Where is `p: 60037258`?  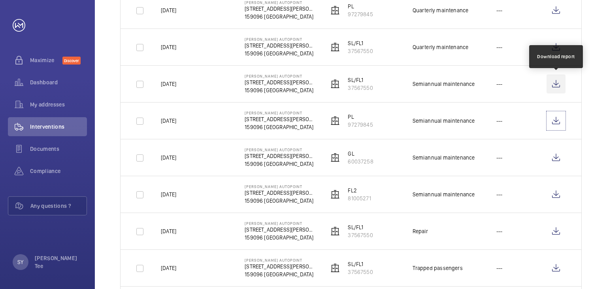 p: 60037258 is located at coordinates (361, 161).